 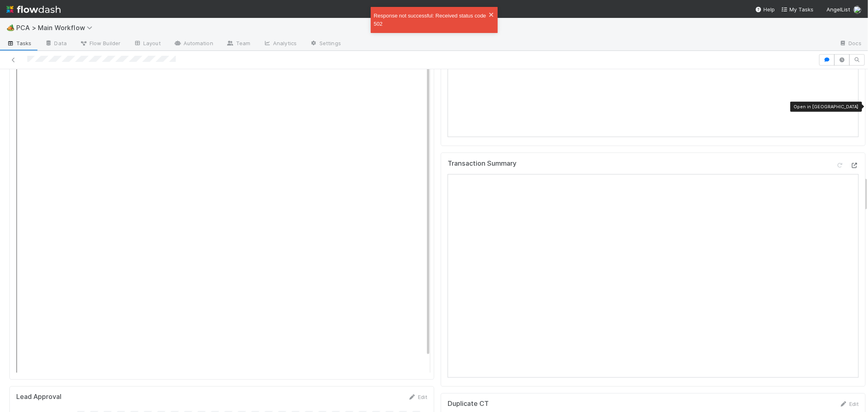 I want to click on a: Data, so click(x=56, y=44).